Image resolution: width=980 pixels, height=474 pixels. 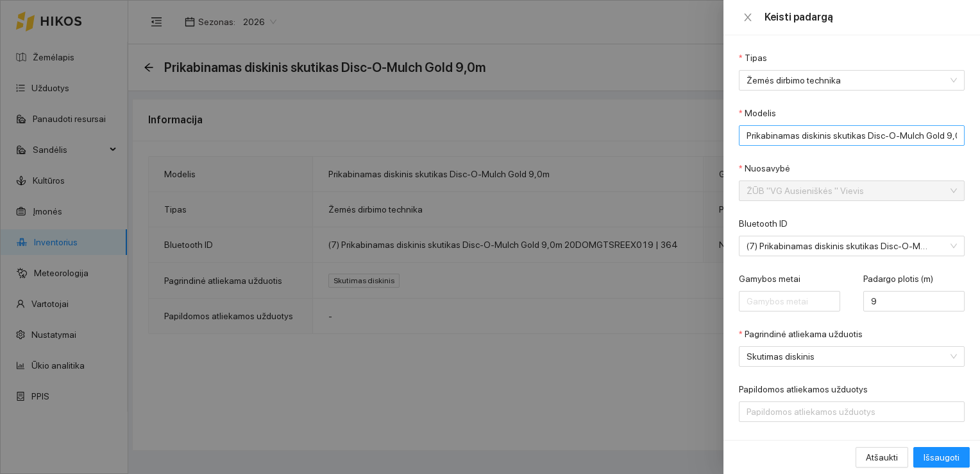 I want to click on label: Papildomos atliekamos užduotys, so click(x=803, y=389).